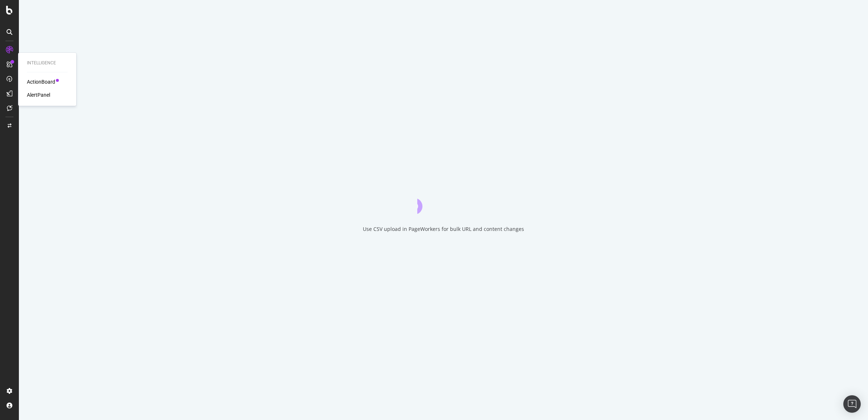  What do you see at coordinates (852, 404) in the screenshot?
I see `div: Open Intercom Messenger` at bounding box center [852, 404].